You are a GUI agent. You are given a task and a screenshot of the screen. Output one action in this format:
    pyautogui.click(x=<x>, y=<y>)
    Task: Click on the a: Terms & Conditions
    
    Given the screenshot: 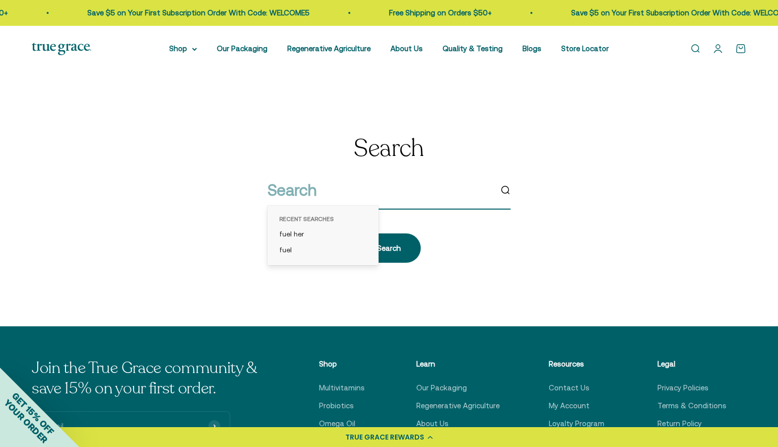 What is the action you would take?
    pyautogui.click(x=692, y=406)
    